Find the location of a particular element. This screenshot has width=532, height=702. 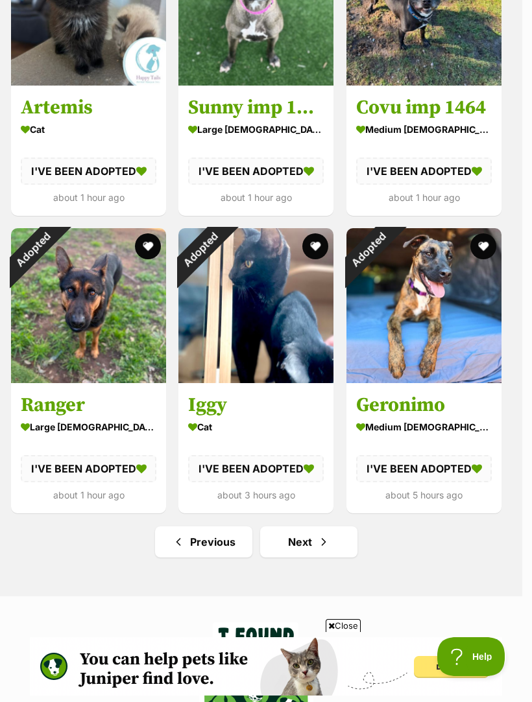

div: about 5 hours ago is located at coordinates (423, 495).